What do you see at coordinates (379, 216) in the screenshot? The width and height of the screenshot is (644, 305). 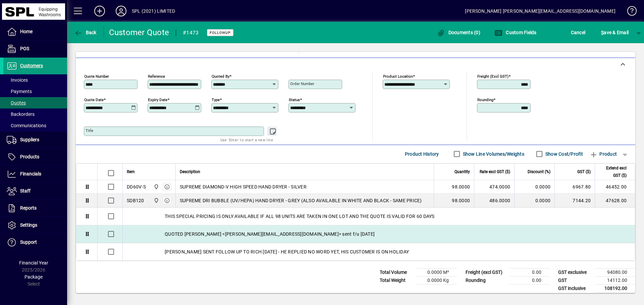 I see `div: THIS SPECIAL PRICING IS ONLY AVAILABLE IF ALL 98 UNITS ARE TAKEN IN ONE LOT AND THE QUOTE IS VALI...` at bounding box center [379, 216].